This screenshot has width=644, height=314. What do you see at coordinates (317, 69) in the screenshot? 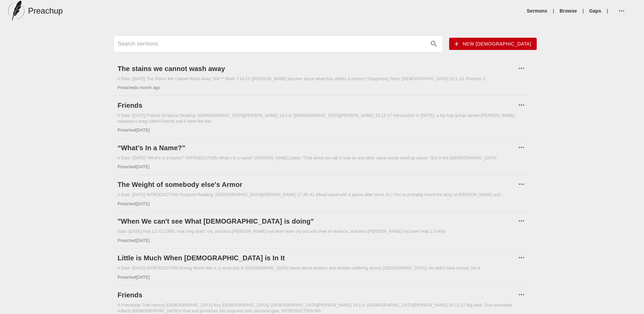
I see `h6: The stains we cannot wash away` at bounding box center [317, 69].